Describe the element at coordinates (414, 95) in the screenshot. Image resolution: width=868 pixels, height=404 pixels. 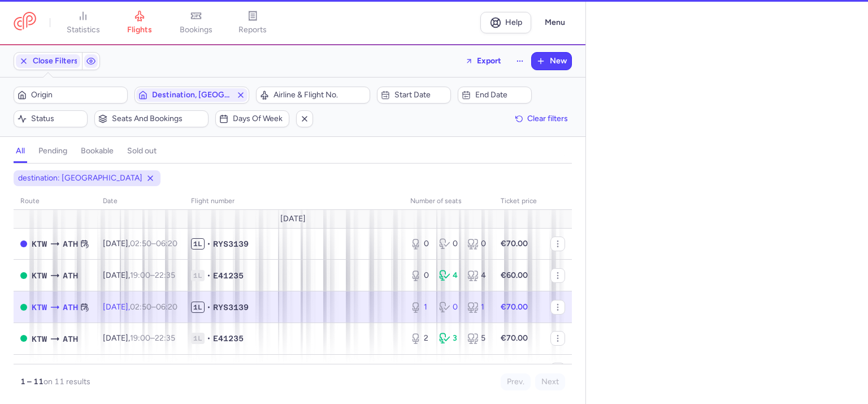
I see `button: Start date` at that location.